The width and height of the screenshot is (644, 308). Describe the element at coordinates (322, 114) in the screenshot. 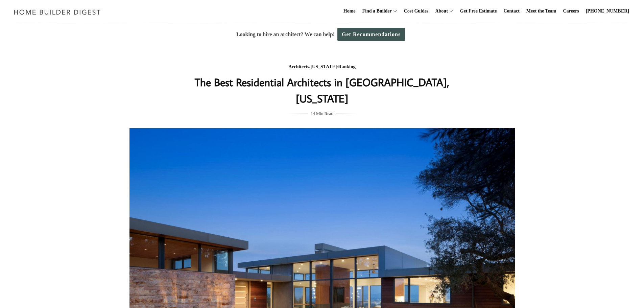

I see `span: 14 Min Read` at that location.